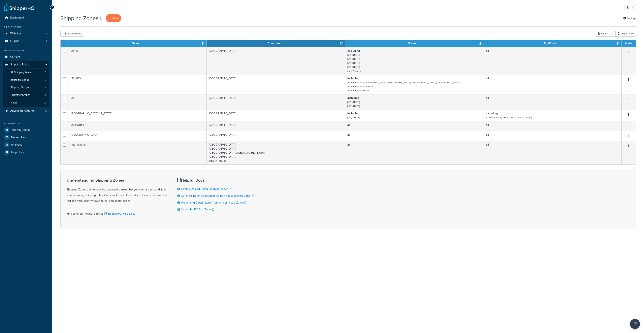 The image size is (644, 333). Describe the element at coordinates (119, 213) in the screenshot. I see `a: ShipperHQ Help Docs` at that location.